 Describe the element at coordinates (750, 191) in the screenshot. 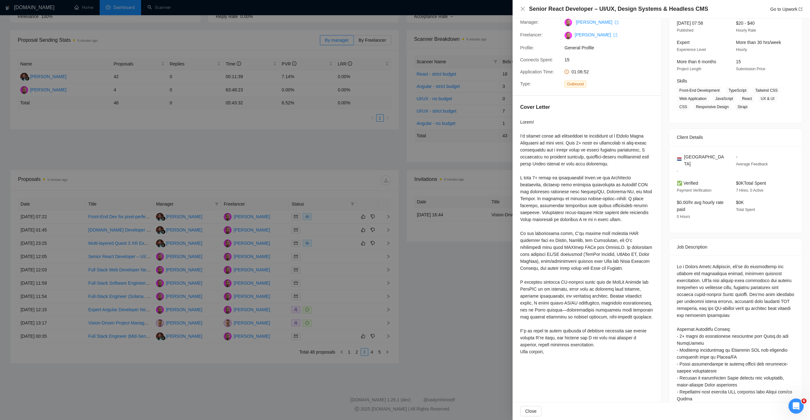

I see `span: 7 Hires, 0 Active` at that location.